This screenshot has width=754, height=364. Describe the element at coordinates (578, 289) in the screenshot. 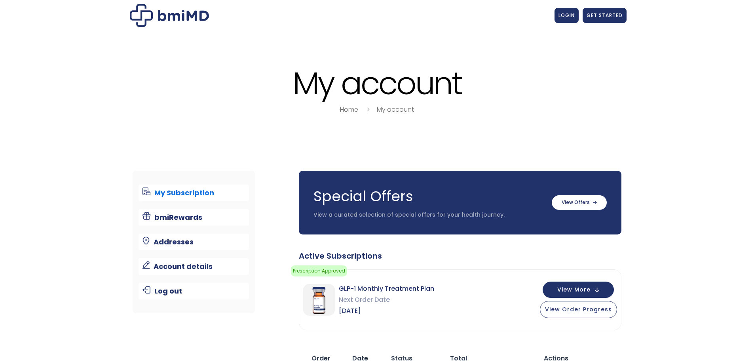

I see `button: View More` at that location.